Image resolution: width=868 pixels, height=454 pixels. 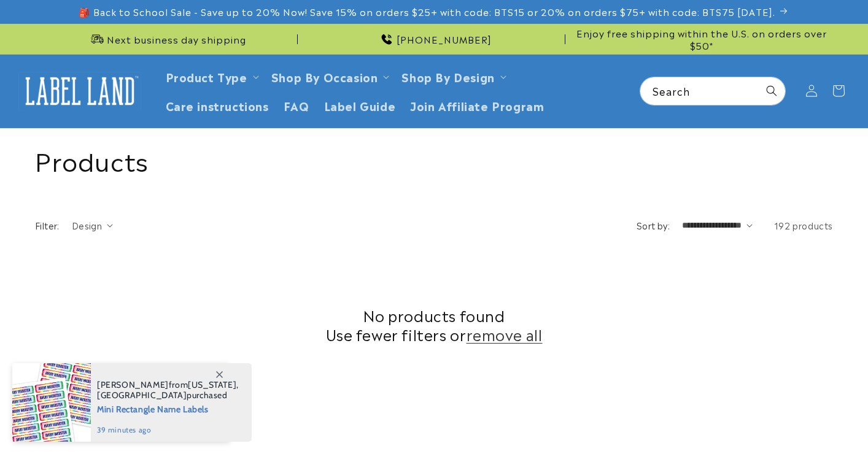 What do you see at coordinates (297, 105) in the screenshot?
I see `a: FAQ` at bounding box center [297, 105].